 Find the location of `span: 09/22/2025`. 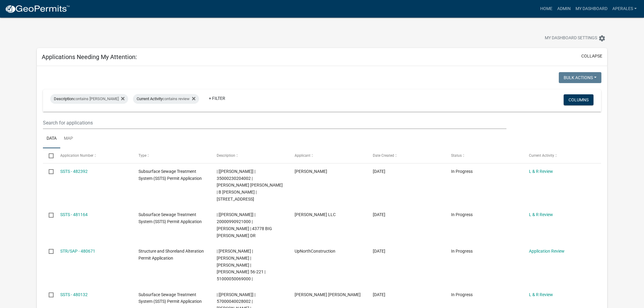

span: 09/22/2025 is located at coordinates (379, 172).